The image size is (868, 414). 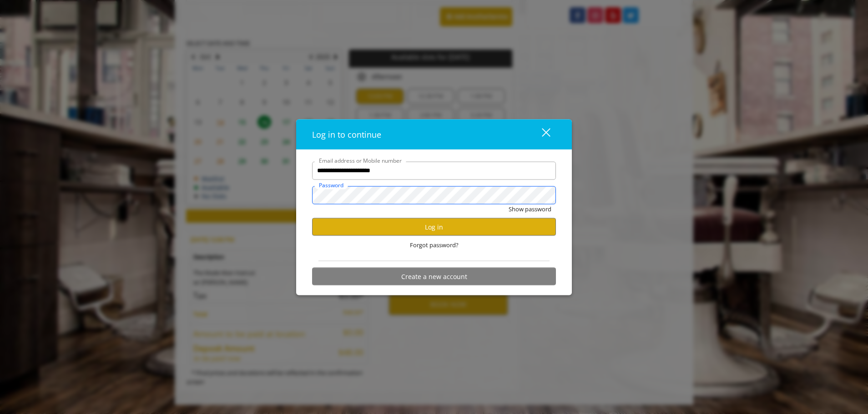 I want to click on input: Password, so click(x=434, y=195).